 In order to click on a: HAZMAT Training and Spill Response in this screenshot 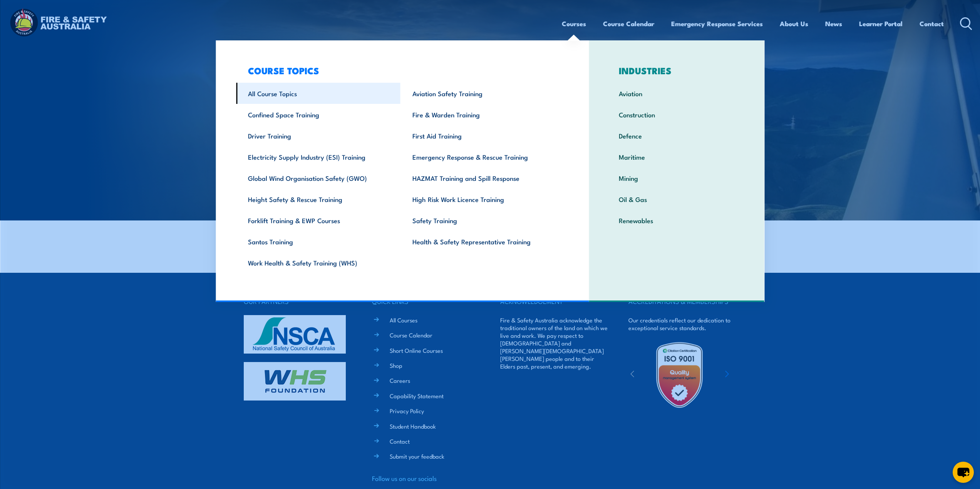, I will do `click(482, 178)`.